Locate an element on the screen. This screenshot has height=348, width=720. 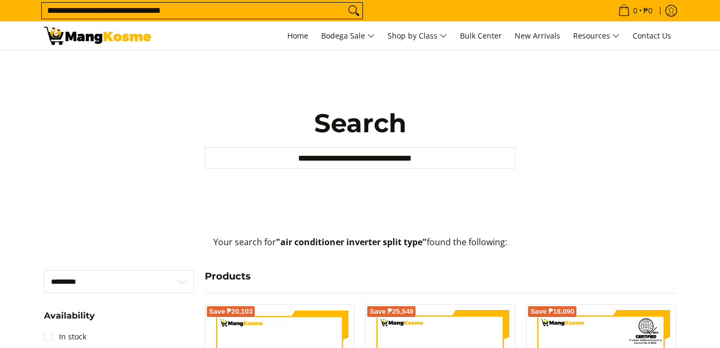
span: Resources is located at coordinates (596, 36).